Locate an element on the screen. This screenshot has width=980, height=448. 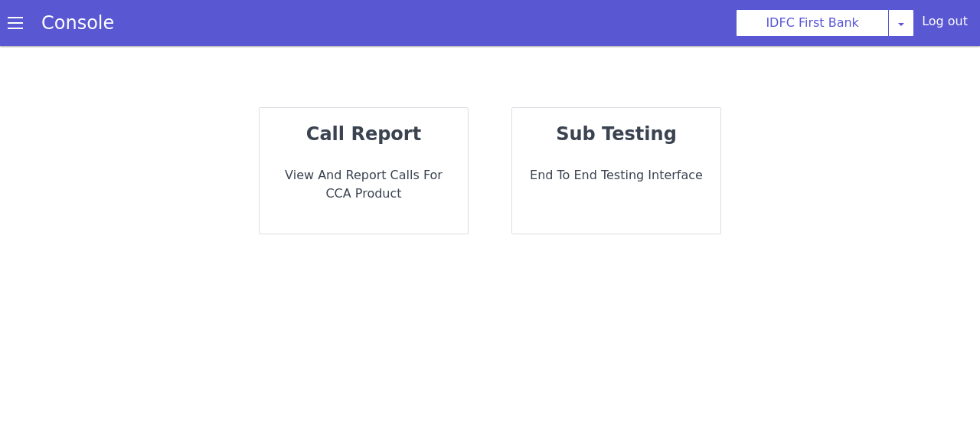
a: Console is located at coordinates (78, 23).